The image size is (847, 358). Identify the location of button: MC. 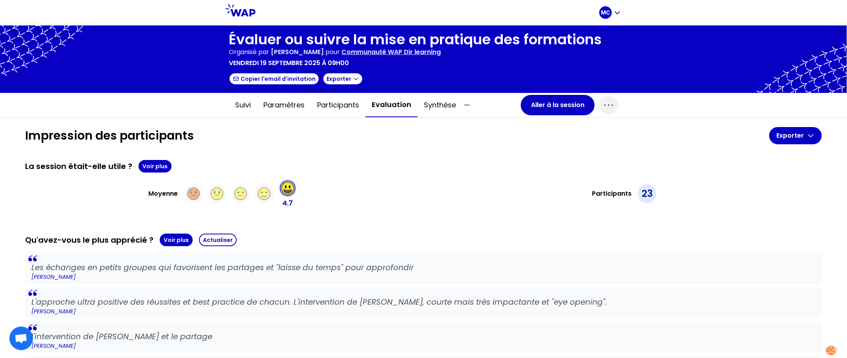
(610, 13).